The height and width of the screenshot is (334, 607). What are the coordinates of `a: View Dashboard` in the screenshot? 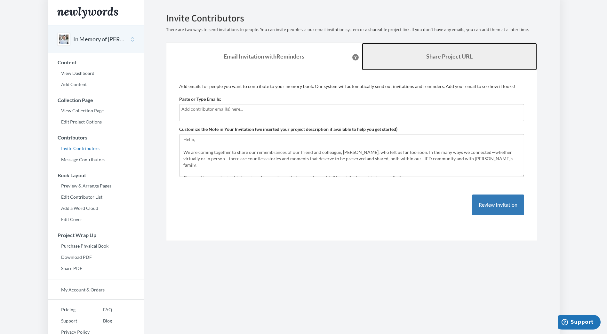 It's located at (96, 73).